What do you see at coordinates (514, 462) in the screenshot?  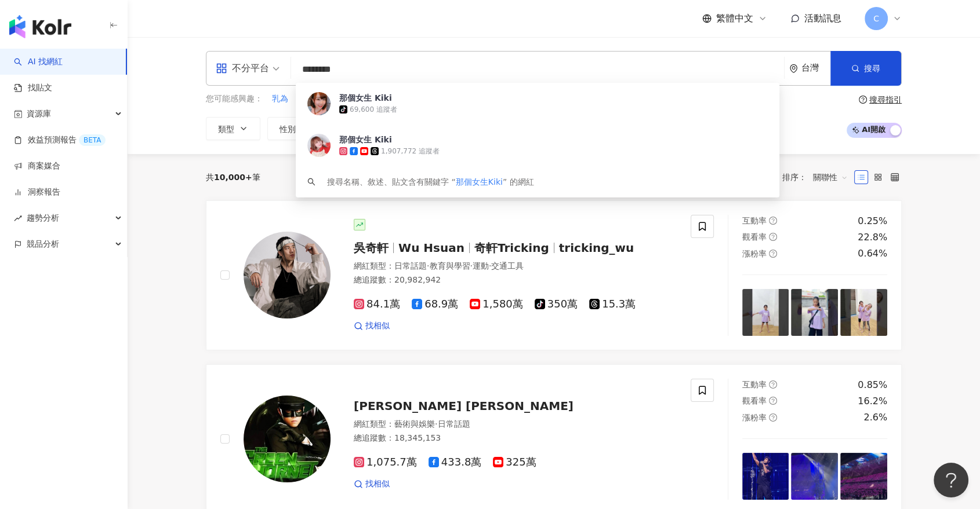 I see `span: 325萬` at bounding box center [514, 462].